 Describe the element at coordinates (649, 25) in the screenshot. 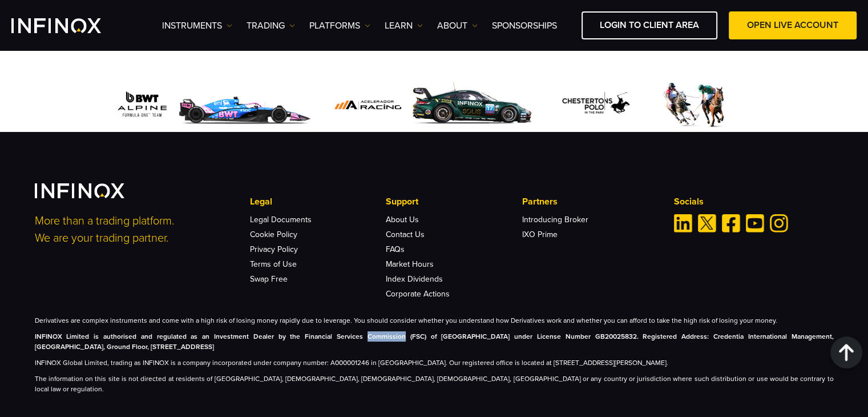

I see `a: LOGIN TO CLIENT AREA` at that location.